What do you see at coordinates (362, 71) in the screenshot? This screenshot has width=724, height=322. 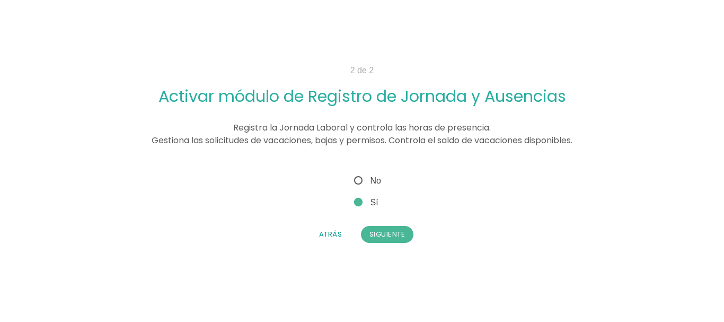 I see `p: 2 de 2` at bounding box center [362, 71].